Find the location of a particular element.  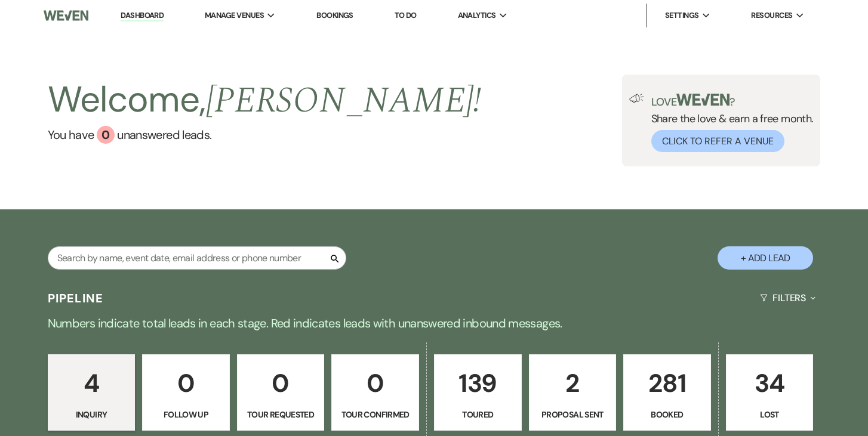

a: 2Proposal Sent is located at coordinates (572, 392).